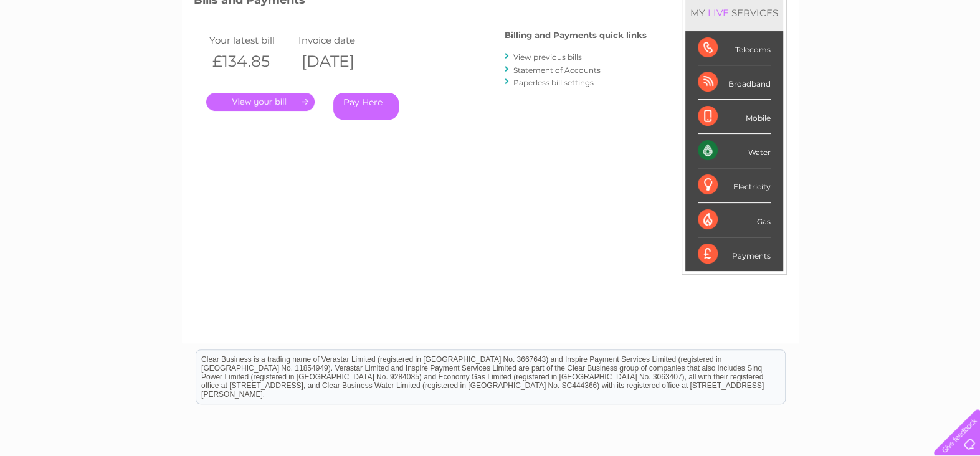 The width and height of the screenshot is (980, 456). I want to click on div: Broadband, so click(734, 82).